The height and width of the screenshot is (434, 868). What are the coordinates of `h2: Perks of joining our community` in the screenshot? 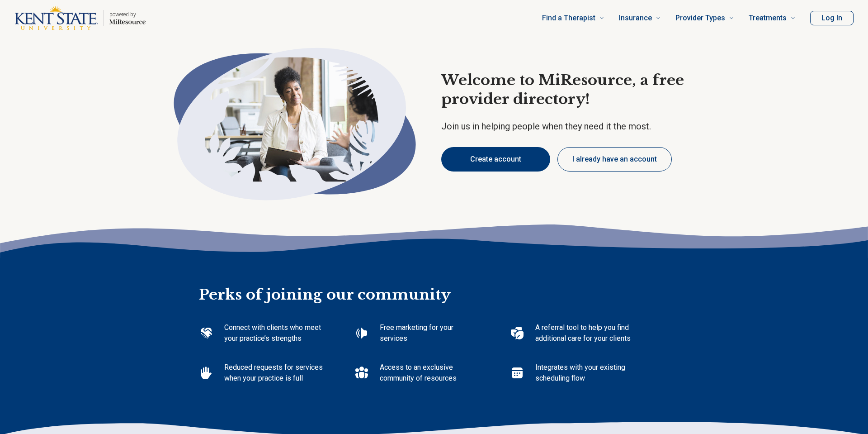 It's located at (434, 280).